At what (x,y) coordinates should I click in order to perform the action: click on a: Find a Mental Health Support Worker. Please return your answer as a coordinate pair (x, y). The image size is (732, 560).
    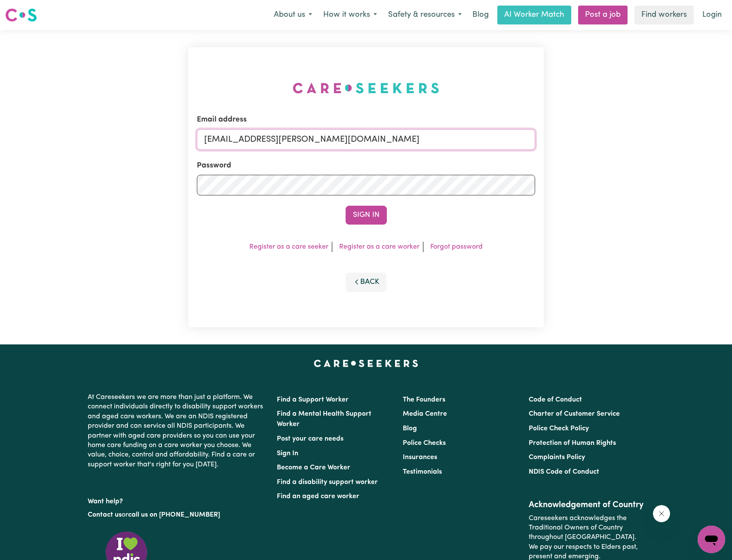
    Looking at the image, I should click on (324, 419).